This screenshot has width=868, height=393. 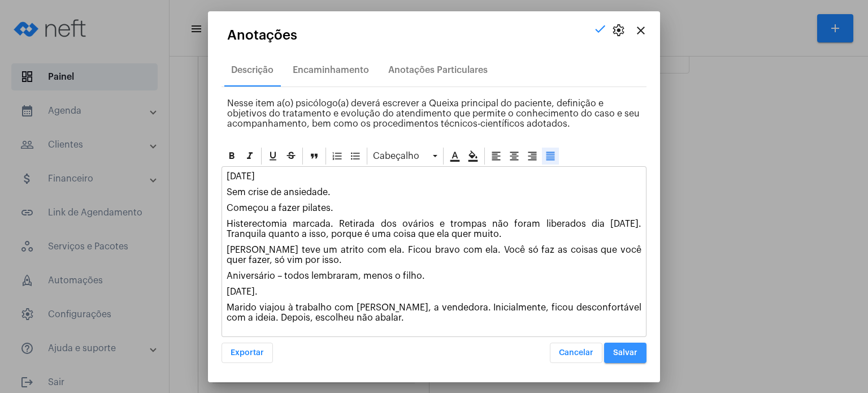 I want to click on p: Aniversário – todos lembraram, menos o filho., so click(x=434, y=276).